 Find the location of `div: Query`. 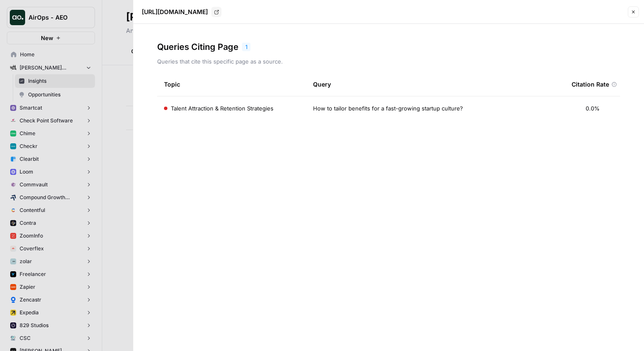

div: Query is located at coordinates (436, 84).